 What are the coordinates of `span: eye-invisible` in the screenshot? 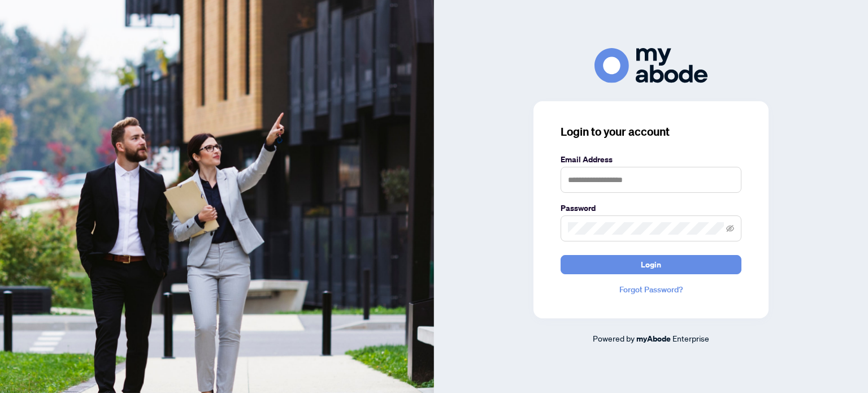 It's located at (730, 229).